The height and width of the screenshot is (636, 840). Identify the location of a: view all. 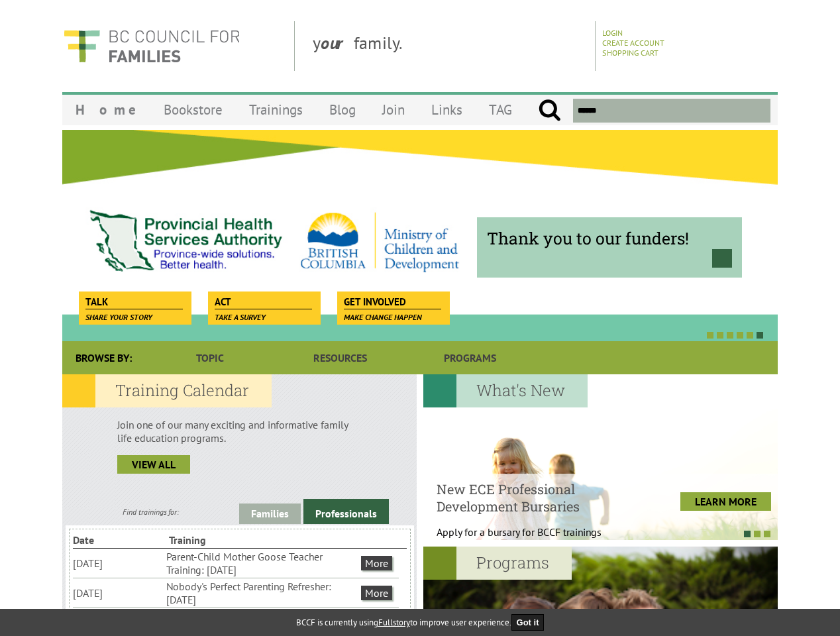
(153, 465).